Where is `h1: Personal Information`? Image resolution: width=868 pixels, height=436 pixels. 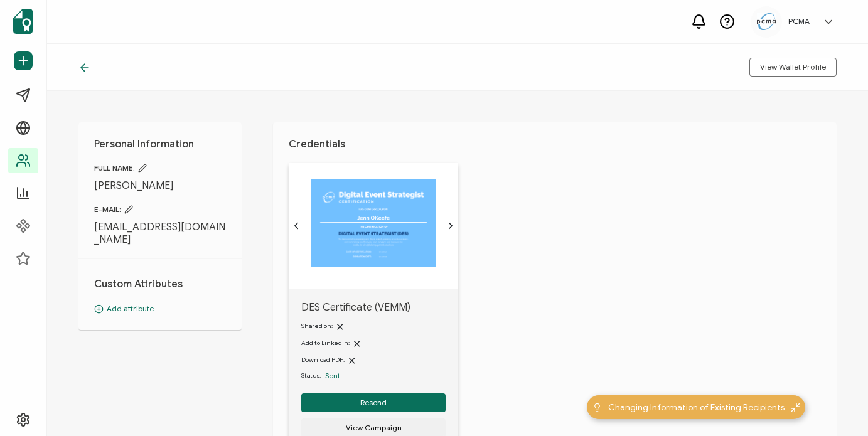
h1: Personal Information is located at coordinates (160, 145).